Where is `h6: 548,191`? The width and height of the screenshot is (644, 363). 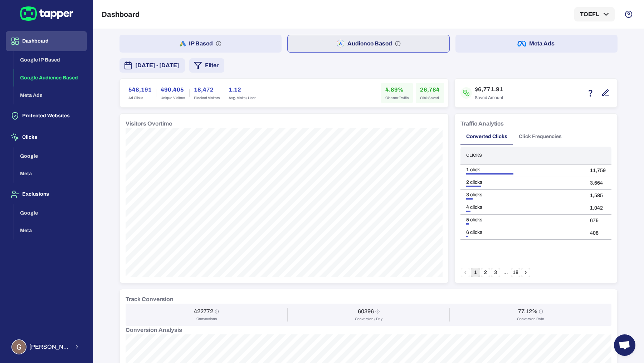 h6: 548,191 is located at coordinates (140, 90).